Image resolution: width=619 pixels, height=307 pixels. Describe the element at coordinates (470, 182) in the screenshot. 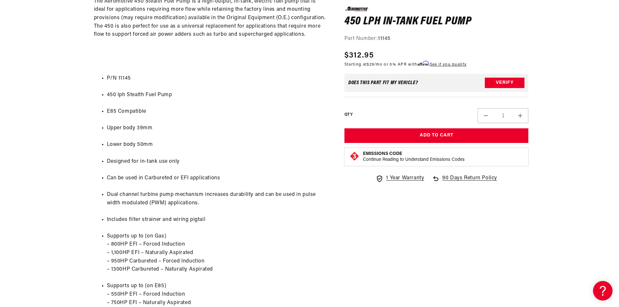

I see `span: 90 Days Return Policy` at that location.